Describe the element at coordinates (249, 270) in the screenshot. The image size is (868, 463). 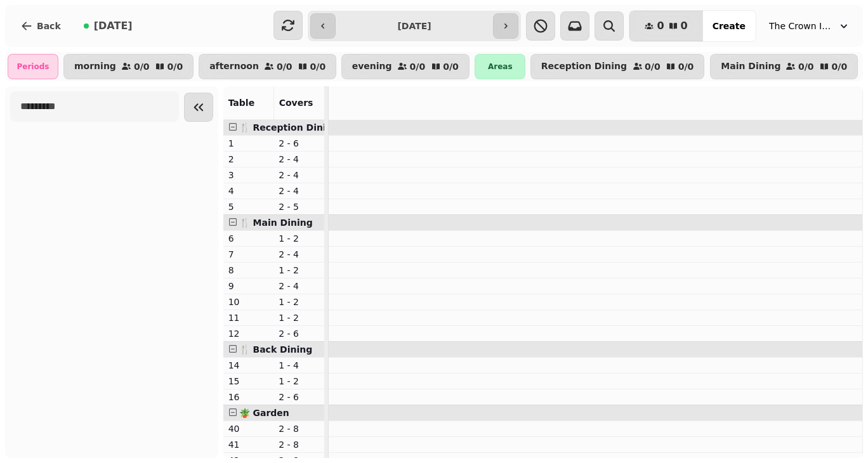
I see `p: 8` at that location.